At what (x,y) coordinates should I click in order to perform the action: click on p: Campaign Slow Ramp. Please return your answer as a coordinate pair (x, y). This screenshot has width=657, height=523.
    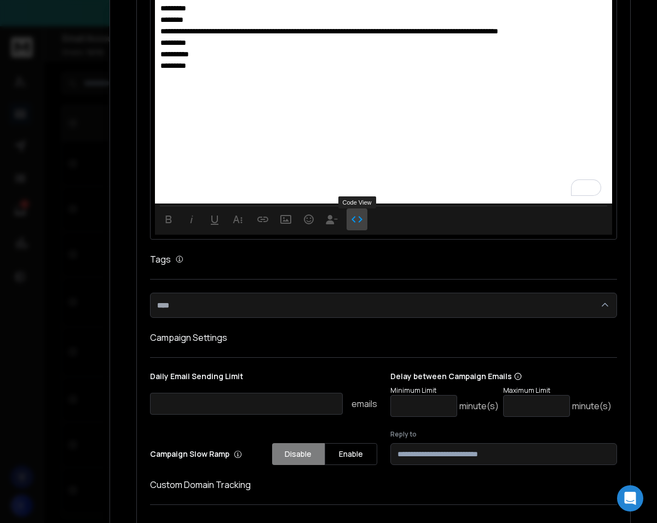
    Looking at the image, I should click on (196, 454).